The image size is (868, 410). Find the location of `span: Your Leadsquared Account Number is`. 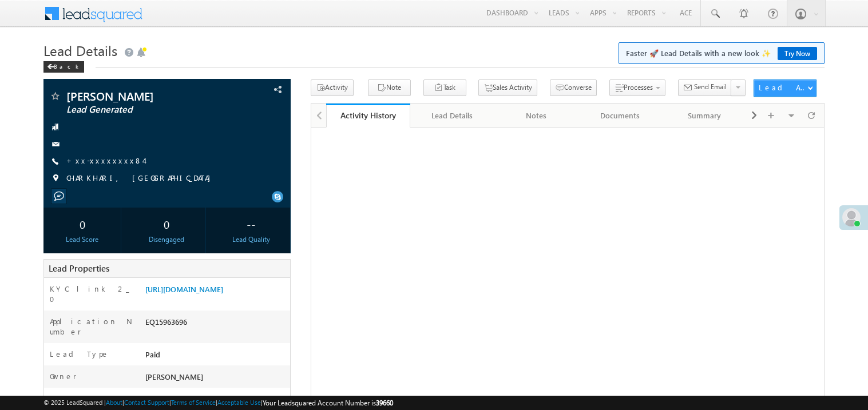

span: Your Leadsquared Account Number is is located at coordinates (328, 403).